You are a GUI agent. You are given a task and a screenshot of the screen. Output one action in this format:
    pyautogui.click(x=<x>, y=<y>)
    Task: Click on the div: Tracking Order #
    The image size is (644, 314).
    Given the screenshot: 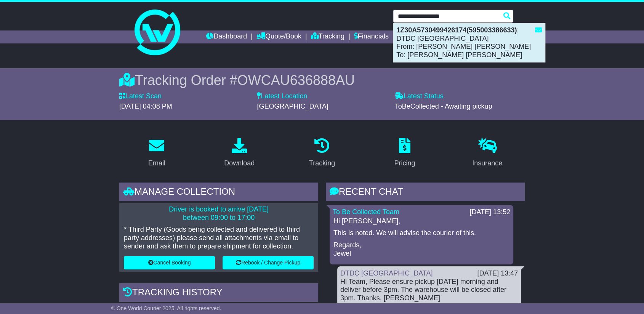 What is the action you would take?
    pyautogui.click(x=322, y=80)
    